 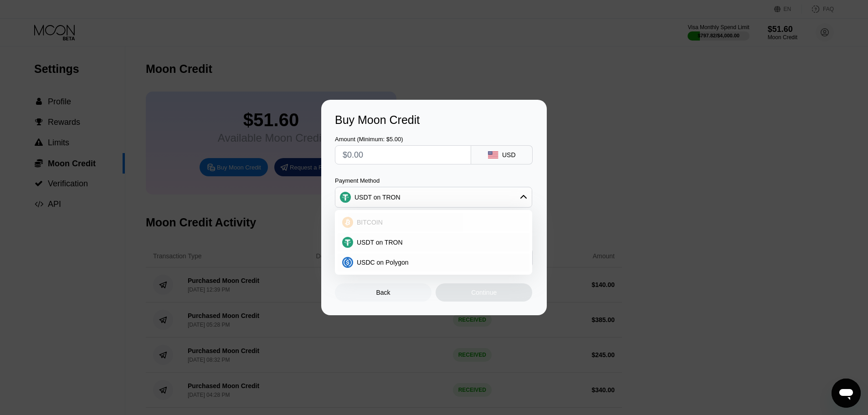 I want to click on div: Amount (Minimum: $5.00), so click(x=403, y=139).